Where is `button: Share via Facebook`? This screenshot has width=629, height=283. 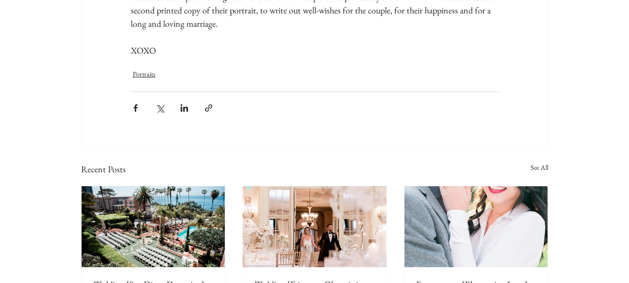 button: Share via Facebook is located at coordinates (135, 108).